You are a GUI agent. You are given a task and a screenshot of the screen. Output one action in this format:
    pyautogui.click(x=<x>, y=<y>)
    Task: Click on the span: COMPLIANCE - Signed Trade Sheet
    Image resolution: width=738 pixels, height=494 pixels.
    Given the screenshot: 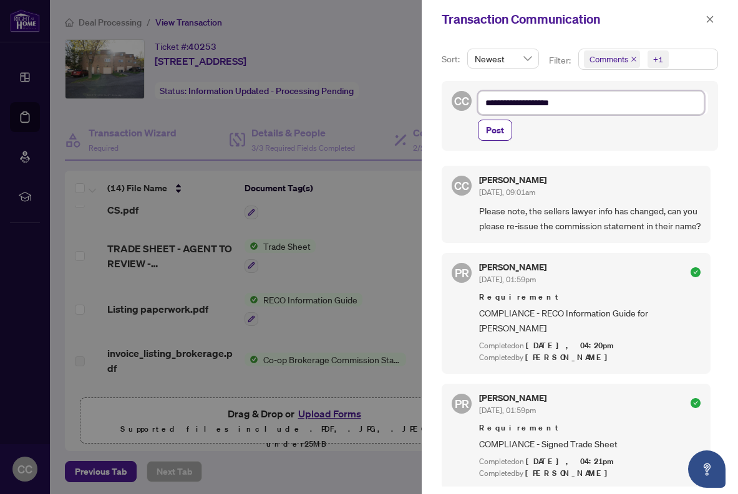 What is the action you would take?
    pyautogui.click(x=589, y=444)
    